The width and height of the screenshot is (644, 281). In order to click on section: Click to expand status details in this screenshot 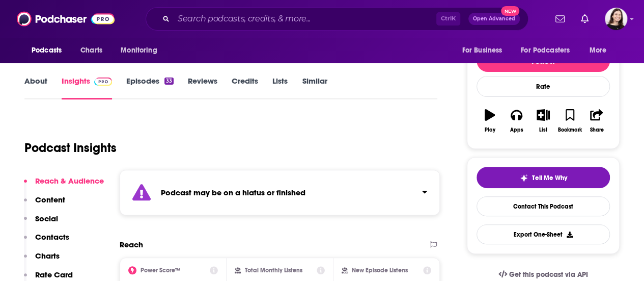, I will do `click(280, 192)`.